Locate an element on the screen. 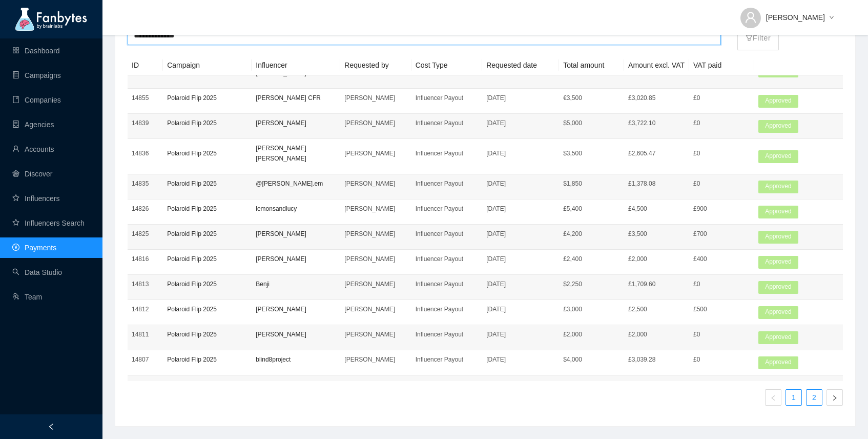 The width and height of the screenshot is (868, 439). p: Benji is located at coordinates (296, 284).